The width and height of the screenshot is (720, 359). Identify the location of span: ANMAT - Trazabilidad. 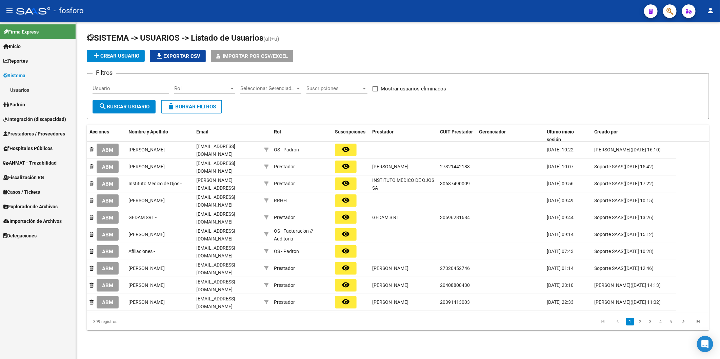
(30, 163).